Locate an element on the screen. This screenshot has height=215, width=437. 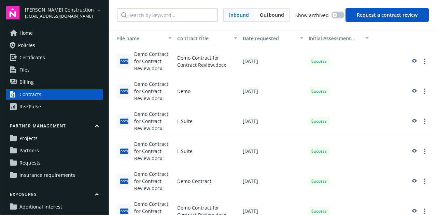
div: Contract title is located at coordinates (203, 38).